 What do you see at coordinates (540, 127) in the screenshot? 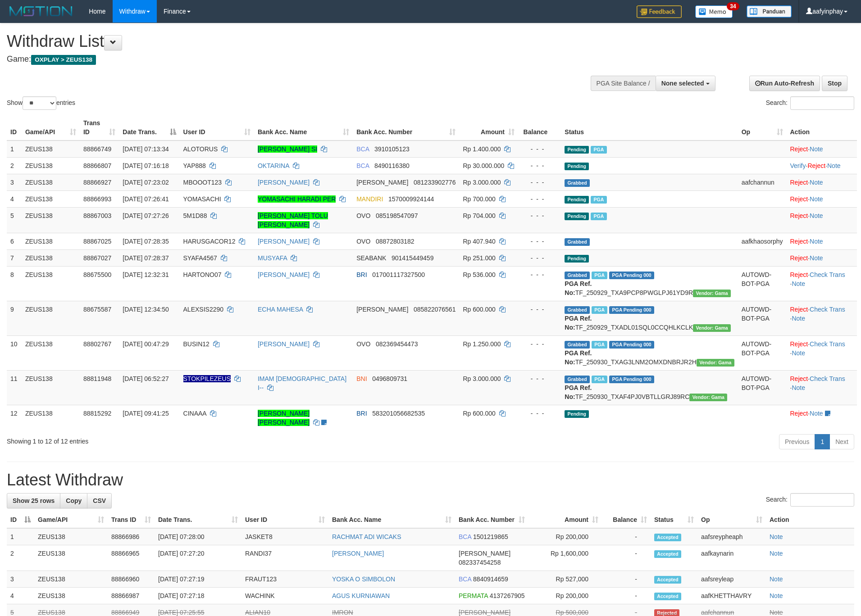
I see `th: Balance` at bounding box center [540, 127].